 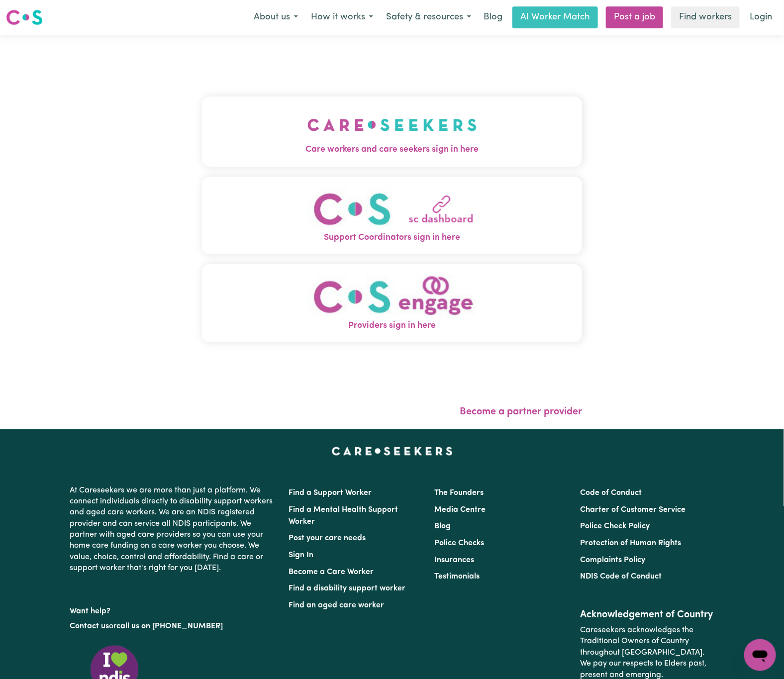 What do you see at coordinates (24, 17) in the screenshot?
I see `img: Careseekers logo` at bounding box center [24, 17].